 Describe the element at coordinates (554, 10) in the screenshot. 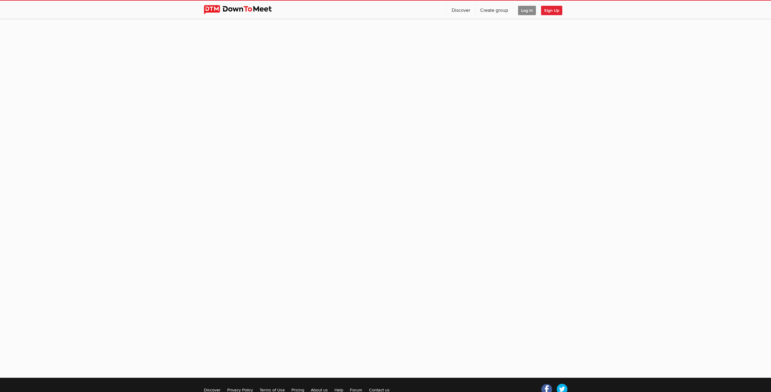

I see `a: Sign Up` at that location.